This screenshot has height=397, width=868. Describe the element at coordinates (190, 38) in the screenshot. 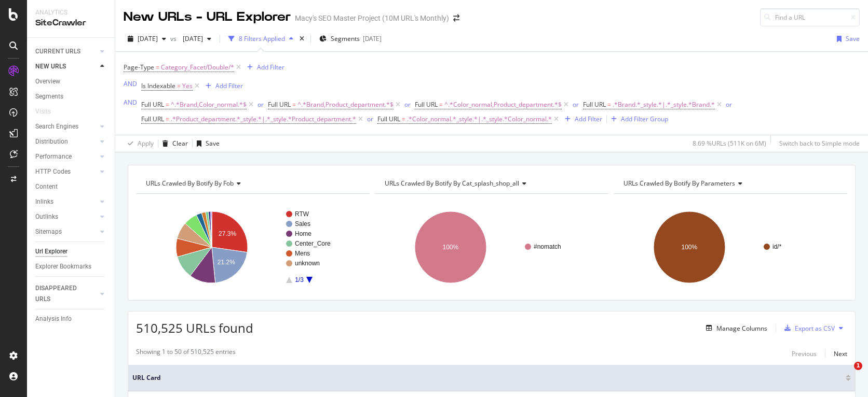

I see `span: 2024 Apr. 3rd` at that location.